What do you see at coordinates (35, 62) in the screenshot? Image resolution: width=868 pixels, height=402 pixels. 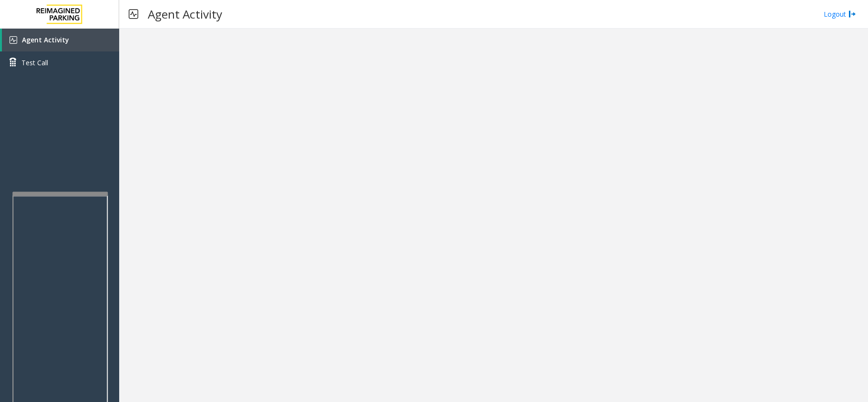 I see `span: Test Call` at bounding box center [35, 62].